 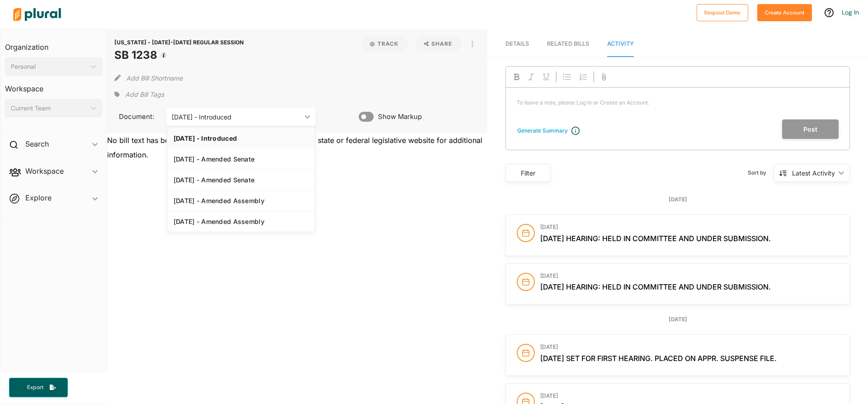 What do you see at coordinates (385, 44) in the screenshot?
I see `button: Track` at bounding box center [385, 44].